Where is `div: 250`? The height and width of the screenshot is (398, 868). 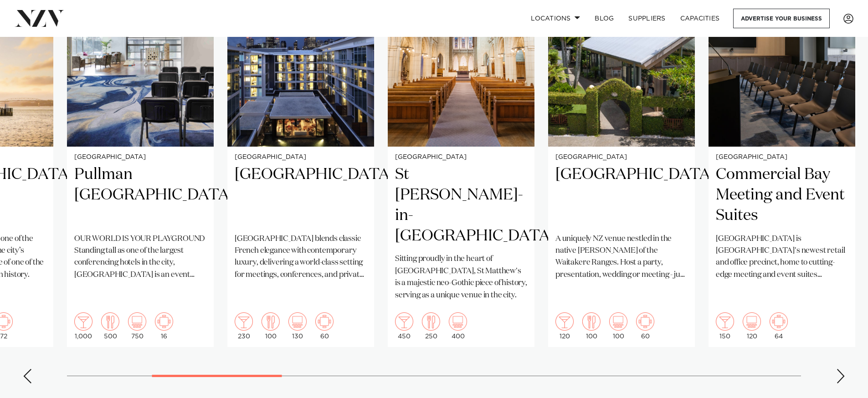
div: 250 is located at coordinates (431, 326).